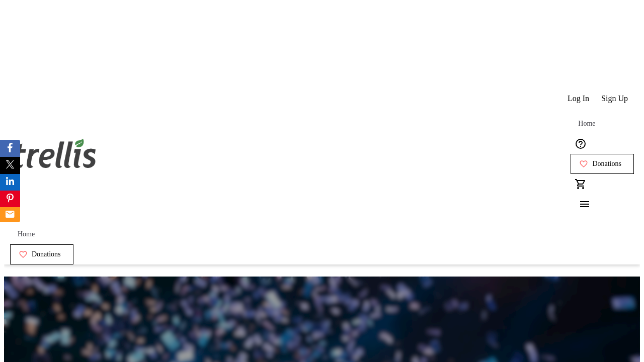  Describe the element at coordinates (581, 204) in the screenshot. I see `button: Menu` at that location.